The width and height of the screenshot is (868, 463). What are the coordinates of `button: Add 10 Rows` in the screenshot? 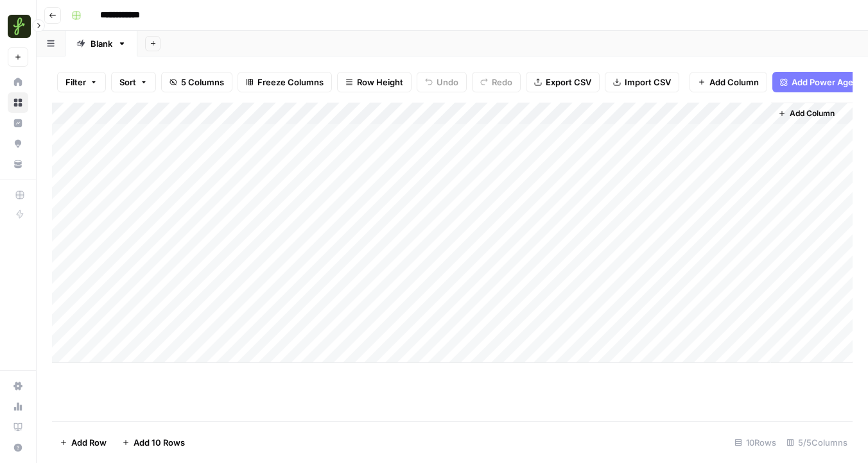 It's located at (153, 442).